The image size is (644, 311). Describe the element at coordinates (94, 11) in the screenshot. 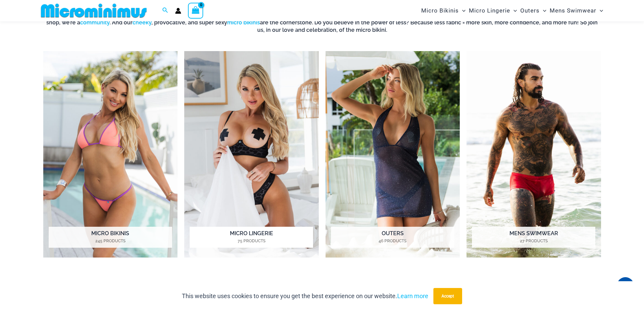

I see `img: MM SHOP LOGO FLAT` at that location.